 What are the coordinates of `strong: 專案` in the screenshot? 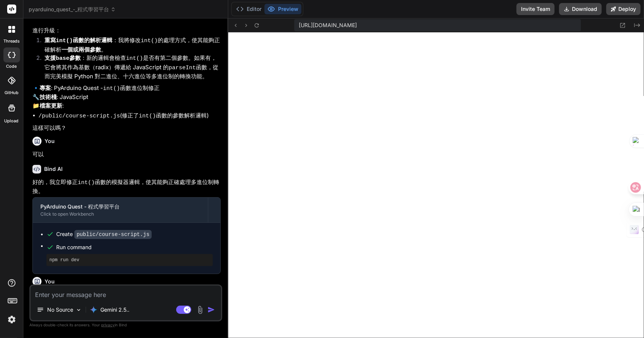 It's located at (45, 88).